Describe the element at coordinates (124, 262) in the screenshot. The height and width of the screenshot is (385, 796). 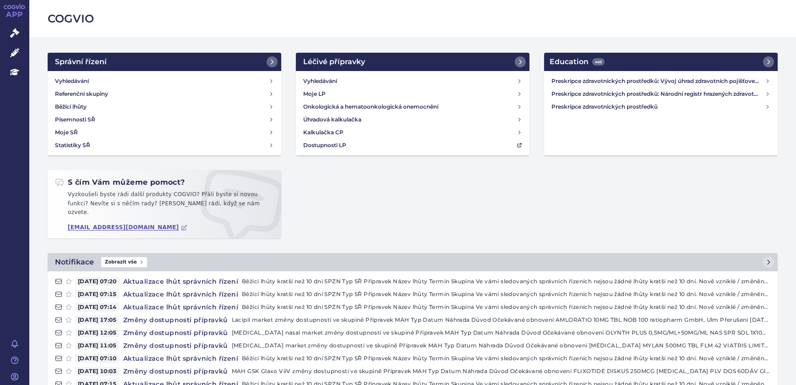
I see `span: Zobrazit vše` at that location.